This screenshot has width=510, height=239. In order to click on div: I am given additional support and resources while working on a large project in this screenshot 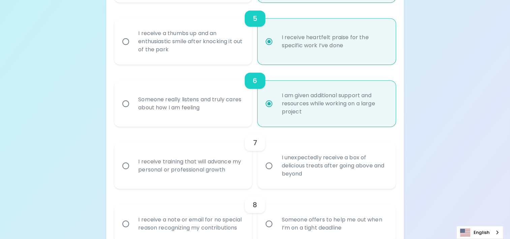, I will do `click(334, 104)`.